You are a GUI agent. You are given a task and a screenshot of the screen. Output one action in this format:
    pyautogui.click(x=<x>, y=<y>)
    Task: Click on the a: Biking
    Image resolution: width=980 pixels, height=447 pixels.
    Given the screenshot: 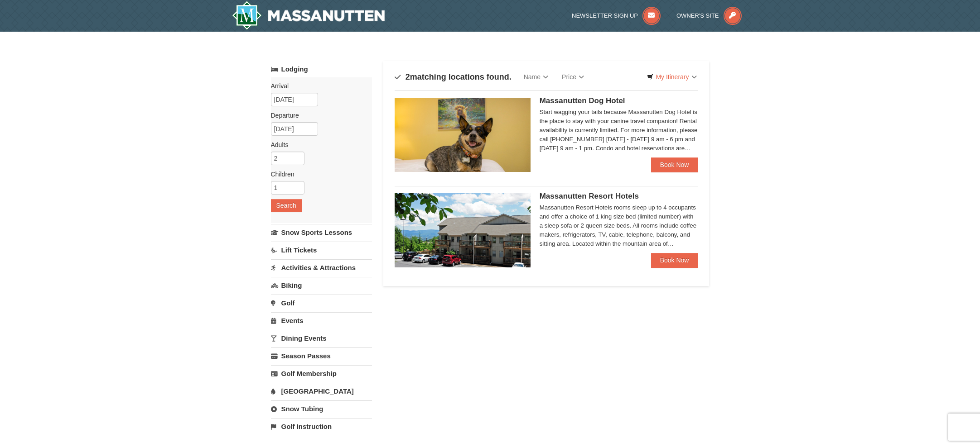 What is the action you would take?
    pyautogui.click(x=321, y=285)
    